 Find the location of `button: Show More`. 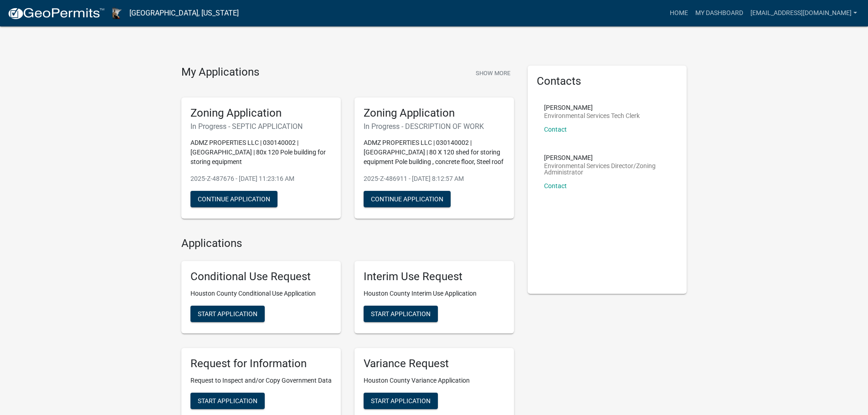

button: Show More is located at coordinates (493, 73).